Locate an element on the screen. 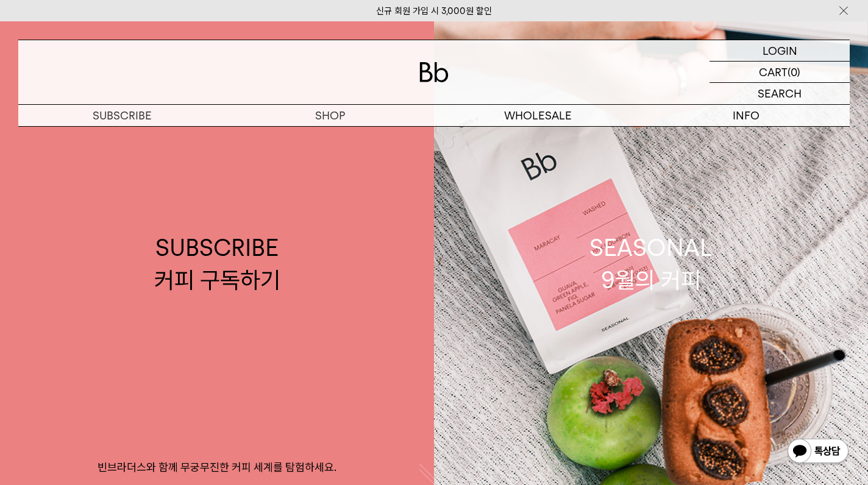 Image resolution: width=868 pixels, height=485 pixels. p: SHOP is located at coordinates (330, 115).